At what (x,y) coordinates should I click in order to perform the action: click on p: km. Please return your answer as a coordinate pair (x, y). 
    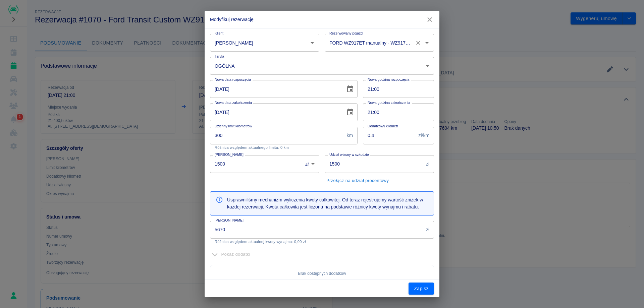
    Looking at the image, I should click on (350, 135).